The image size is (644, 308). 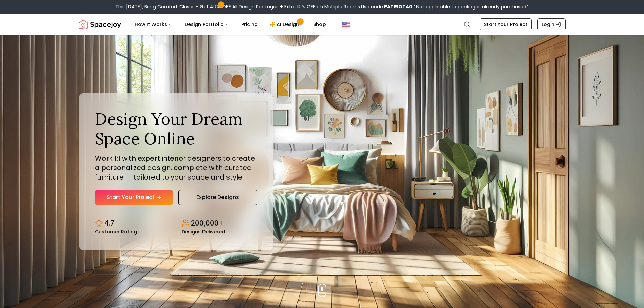 What do you see at coordinates (153, 24) in the screenshot?
I see `button: How It Works` at bounding box center [153, 24].